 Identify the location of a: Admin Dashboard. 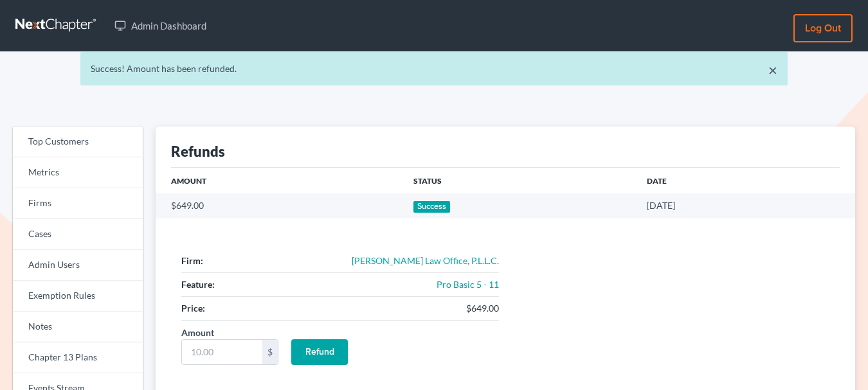
(160, 26).